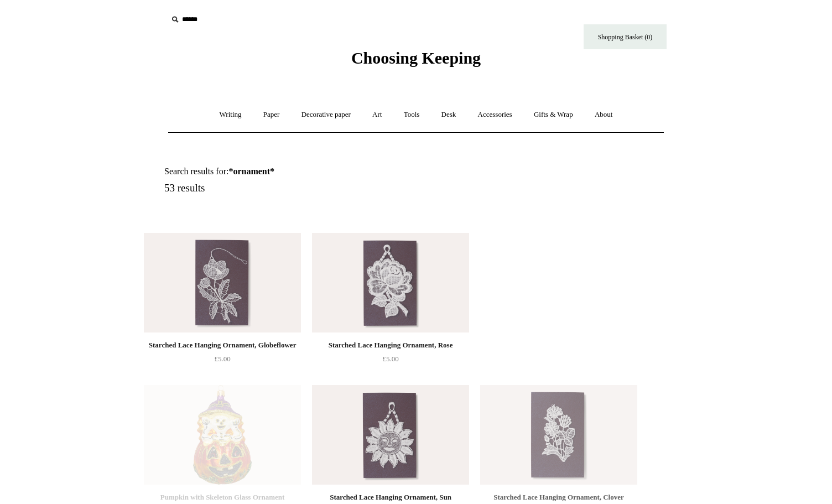 Image resolution: width=832 pixels, height=504 pixels. What do you see at coordinates (416, 62) in the screenshot?
I see `a: Choosing Keeping` at bounding box center [416, 62].